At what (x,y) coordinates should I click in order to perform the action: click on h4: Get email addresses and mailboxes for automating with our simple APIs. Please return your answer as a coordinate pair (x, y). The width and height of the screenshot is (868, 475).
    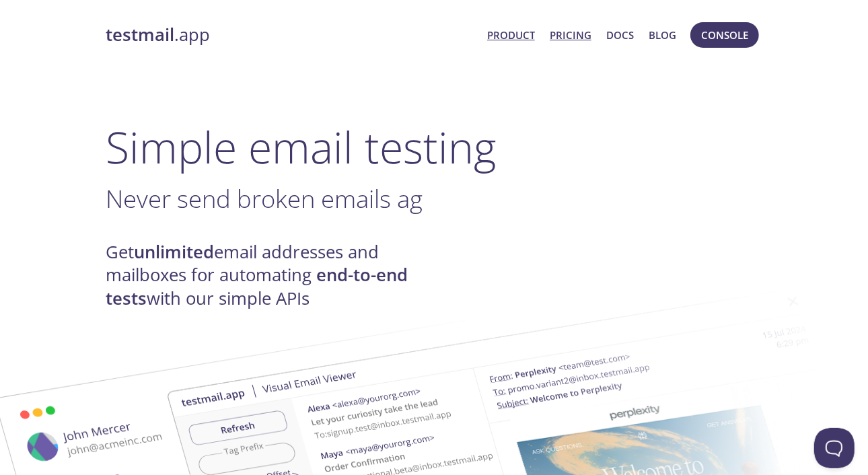
    Looking at the image, I should click on (270, 275).